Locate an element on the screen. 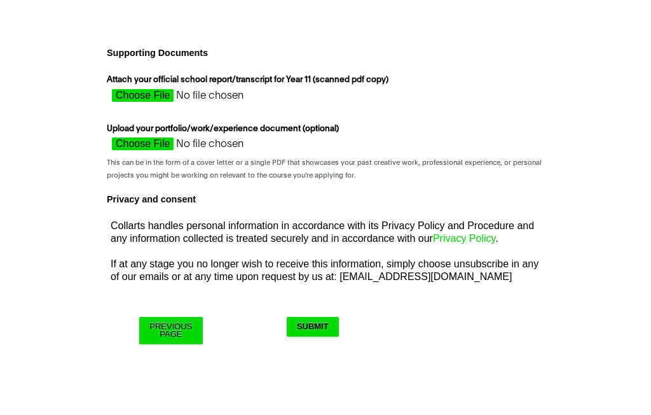 This screenshot has width=651, height=415. a: Privacy Policy is located at coordinates (464, 238).